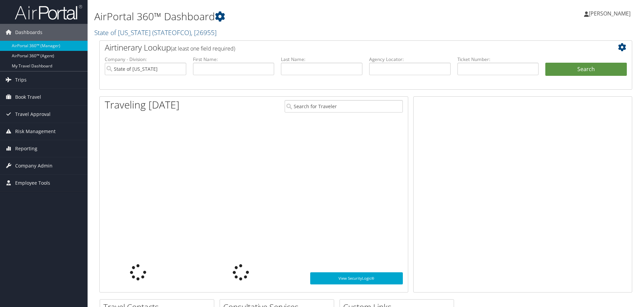  I want to click on h2: Airtinerary Lookup, so click(344, 48).